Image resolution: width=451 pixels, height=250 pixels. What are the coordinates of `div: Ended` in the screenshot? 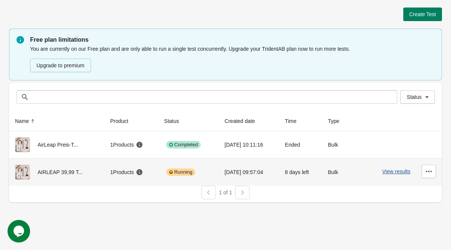 It's located at (301, 145).